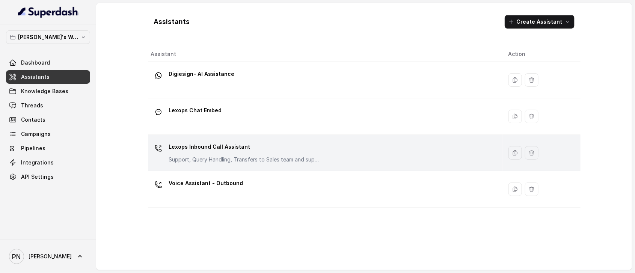  What do you see at coordinates (48, 148) in the screenshot?
I see `a: Pipelines` at bounding box center [48, 148].